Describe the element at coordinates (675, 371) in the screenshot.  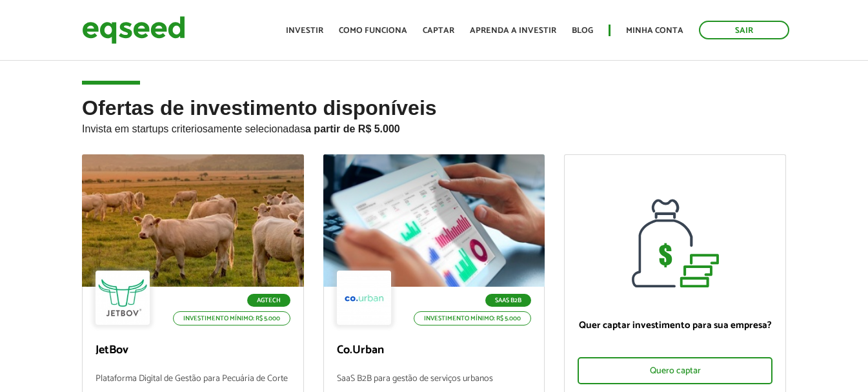
I see `div: Quero captar` at that location.